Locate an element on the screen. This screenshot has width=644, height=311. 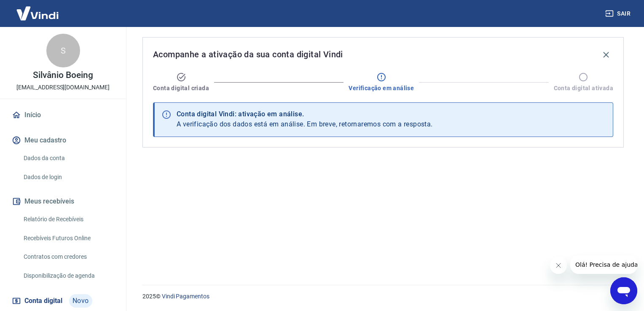
button: Sair is located at coordinates (619, 14).